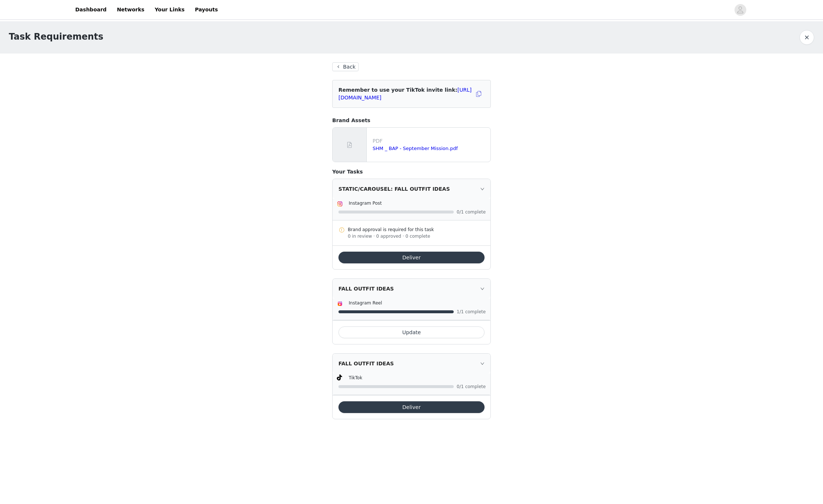 The image size is (823, 504). Describe the element at coordinates (412, 171) in the screenshot. I see `h4: Your Tasks` at that location.